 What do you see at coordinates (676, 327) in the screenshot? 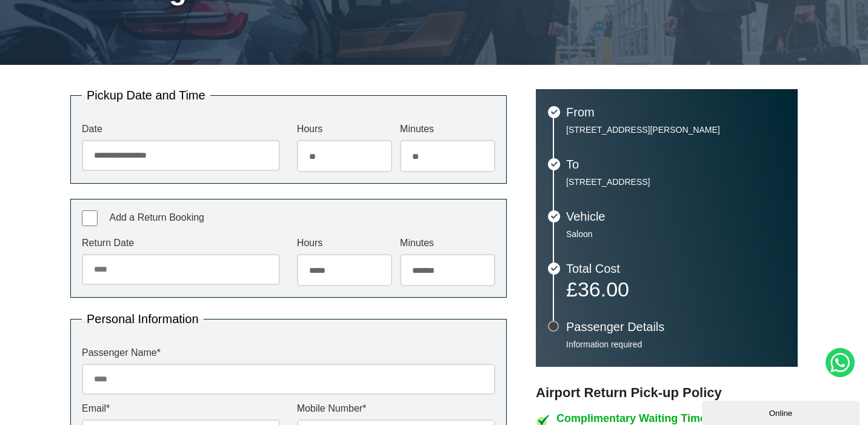
I see `h3: Passenger Details` at bounding box center [676, 327].